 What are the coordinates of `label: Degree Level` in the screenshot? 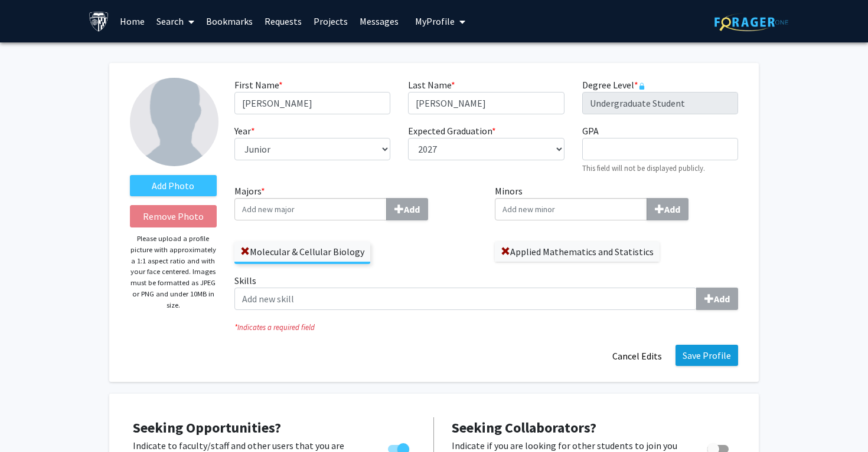 It's located at (613, 85).